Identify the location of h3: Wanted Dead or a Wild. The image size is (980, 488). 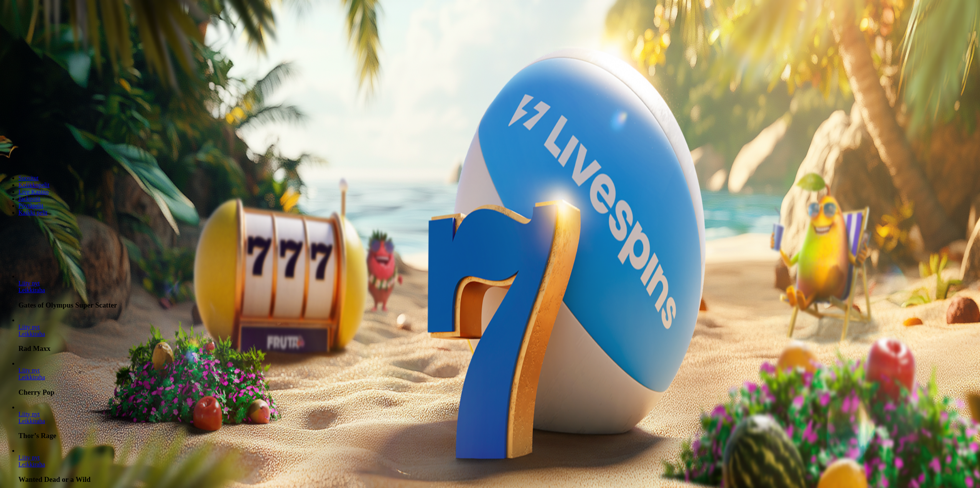
(498, 479).